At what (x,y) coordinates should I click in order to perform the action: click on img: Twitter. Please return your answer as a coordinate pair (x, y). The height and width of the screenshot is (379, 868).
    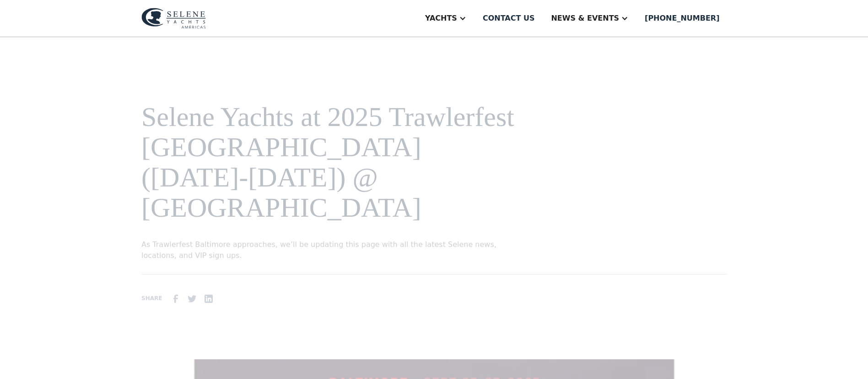
    Looking at the image, I should click on (192, 298).